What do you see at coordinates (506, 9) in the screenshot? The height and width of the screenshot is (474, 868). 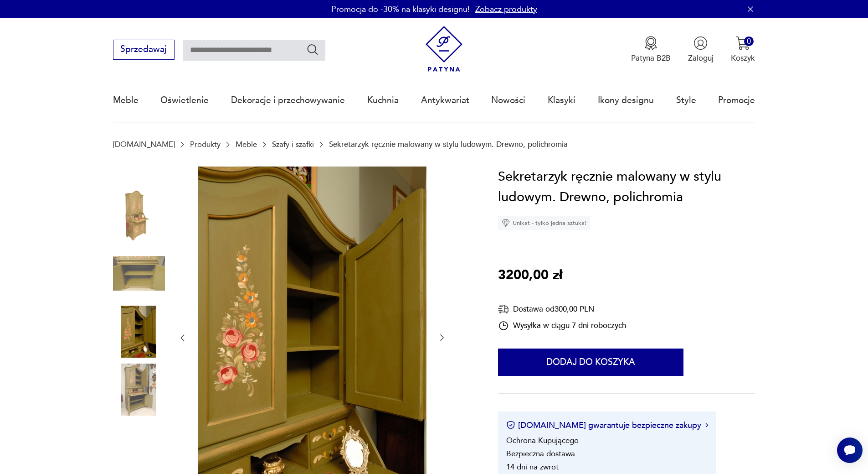 I see `a: Zobacz produkty` at bounding box center [506, 9].